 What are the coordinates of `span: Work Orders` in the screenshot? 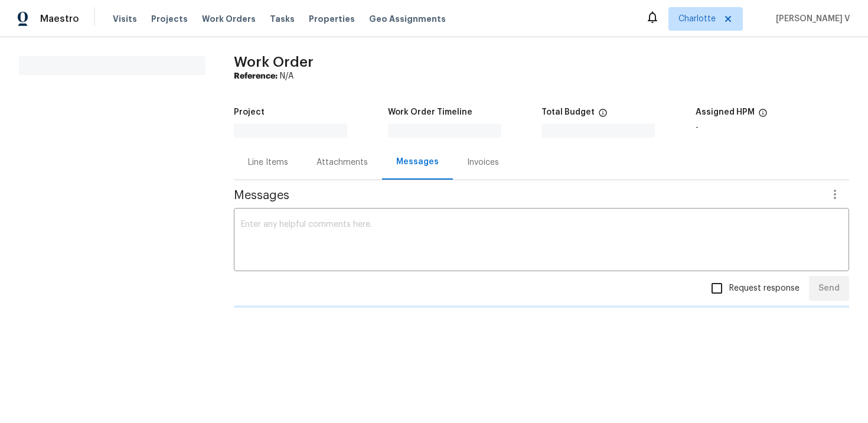 It's located at (229, 19).